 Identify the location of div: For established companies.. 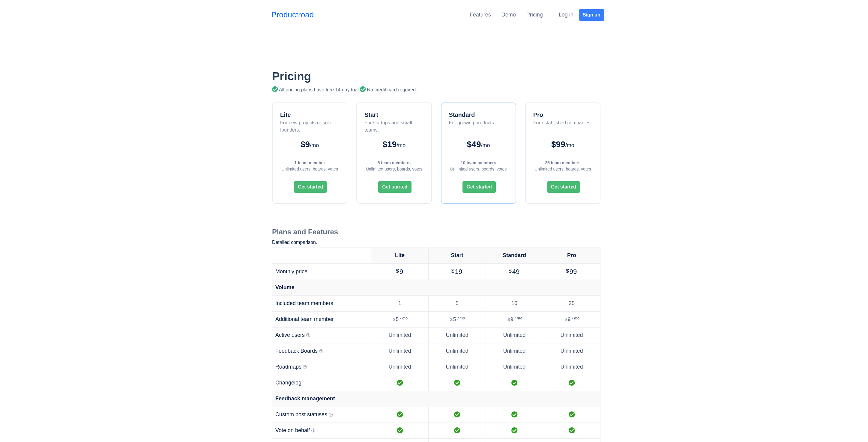
(563, 127).